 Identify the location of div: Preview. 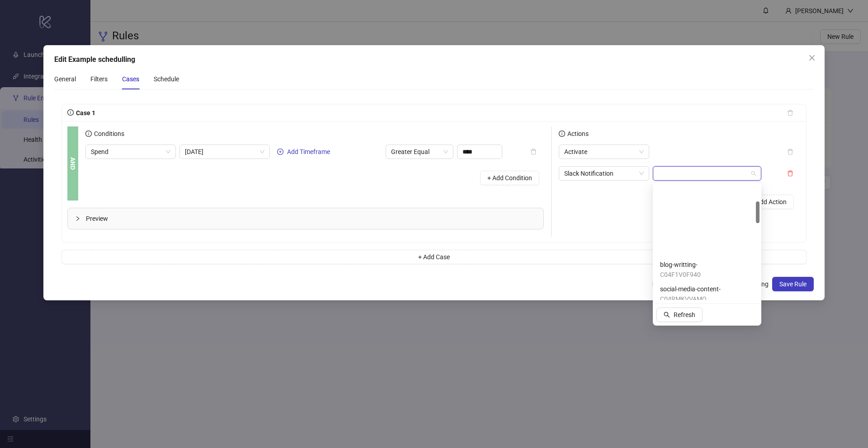
(306, 219).